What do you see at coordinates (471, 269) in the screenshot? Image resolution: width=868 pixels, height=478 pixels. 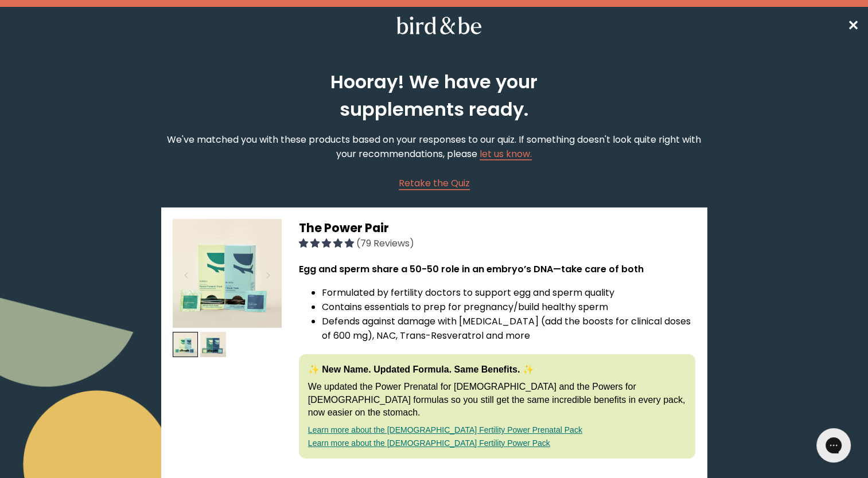 I see `strong: Egg and sperm share a 50-50 role in an embryo’s DNA—take care of both` at bounding box center [471, 269].